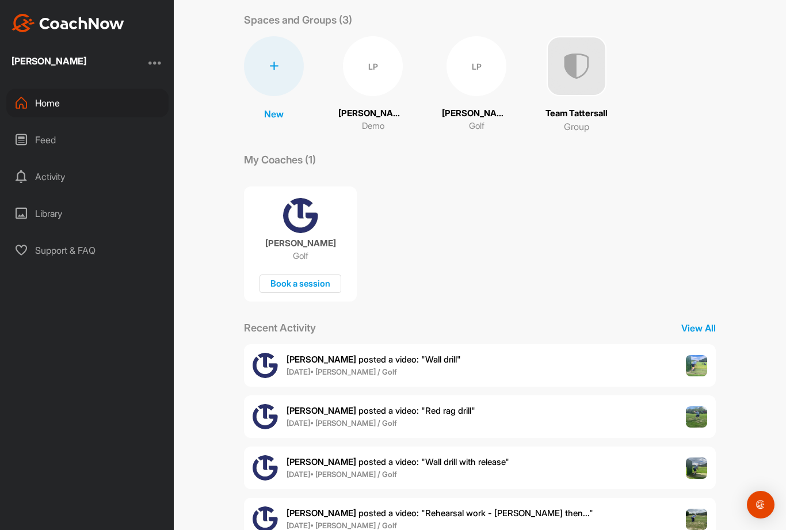 The width and height of the screenshot is (786, 530). Describe the element at coordinates (298, 20) in the screenshot. I see `p: Spaces and Groups (3)` at that location.